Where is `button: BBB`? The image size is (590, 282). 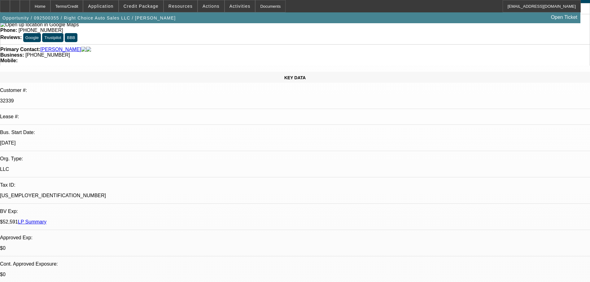
button: BBB is located at coordinates (71, 37).